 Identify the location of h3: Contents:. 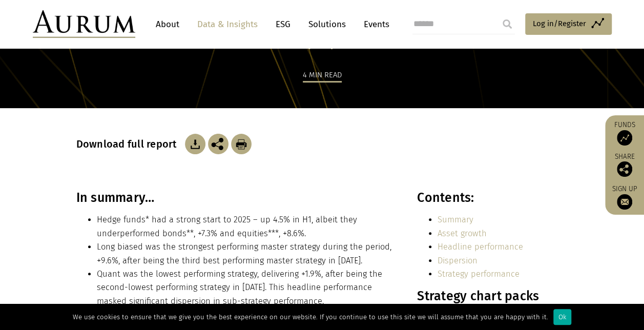
(491, 198).